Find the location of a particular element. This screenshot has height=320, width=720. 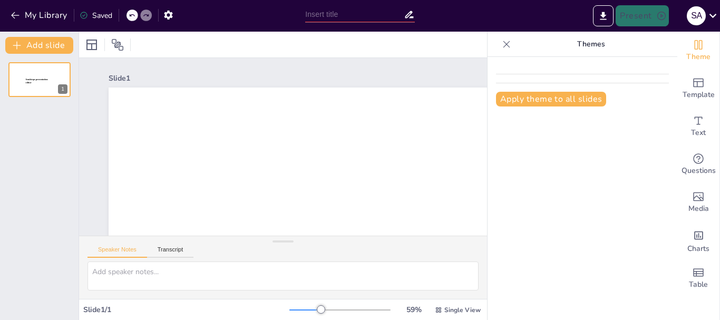

div: Get real-time input from your audience is located at coordinates (699, 165).